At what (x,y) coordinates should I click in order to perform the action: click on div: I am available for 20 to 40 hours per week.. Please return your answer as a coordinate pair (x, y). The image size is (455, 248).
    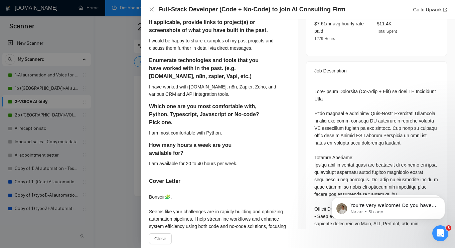
    Looking at the image, I should click on (208, 164).